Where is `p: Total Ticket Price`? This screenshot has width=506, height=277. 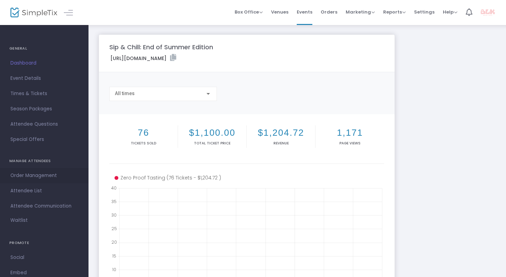
p: Total Ticket Price is located at coordinates (212, 143).